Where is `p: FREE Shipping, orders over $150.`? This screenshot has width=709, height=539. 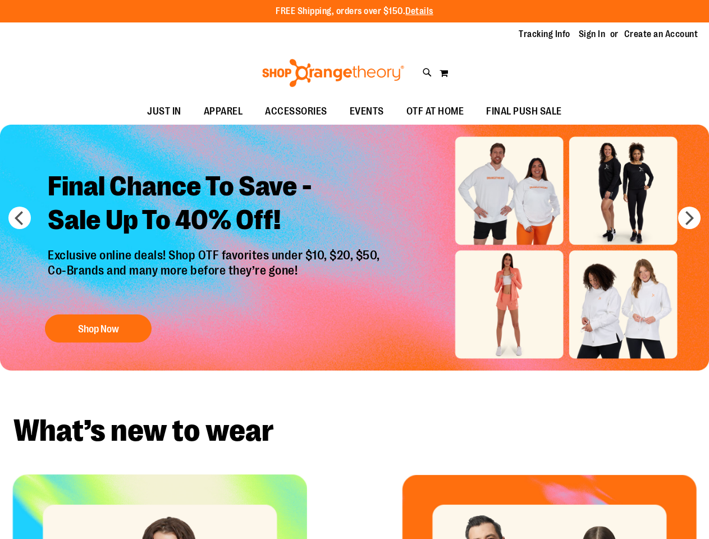 p: FREE Shipping, orders over $150. is located at coordinates (354, 11).